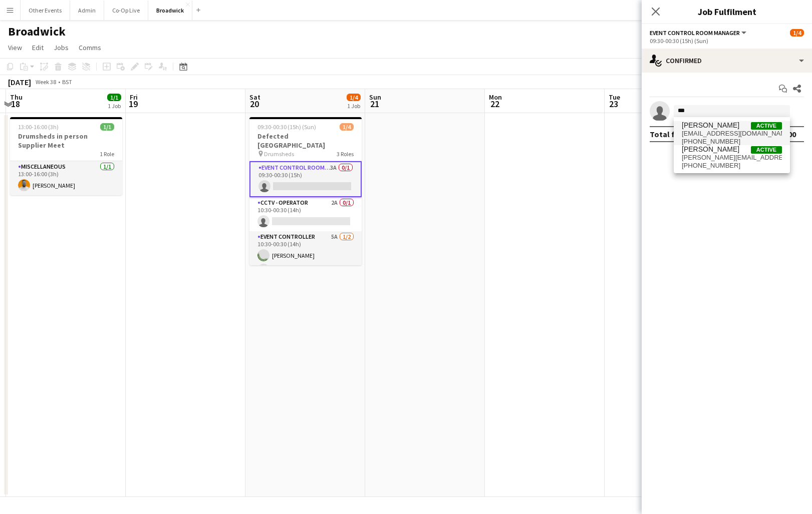 This screenshot has width=812, height=514. Describe the element at coordinates (170, 10) in the screenshot. I see `button: Broadwick` at that location.